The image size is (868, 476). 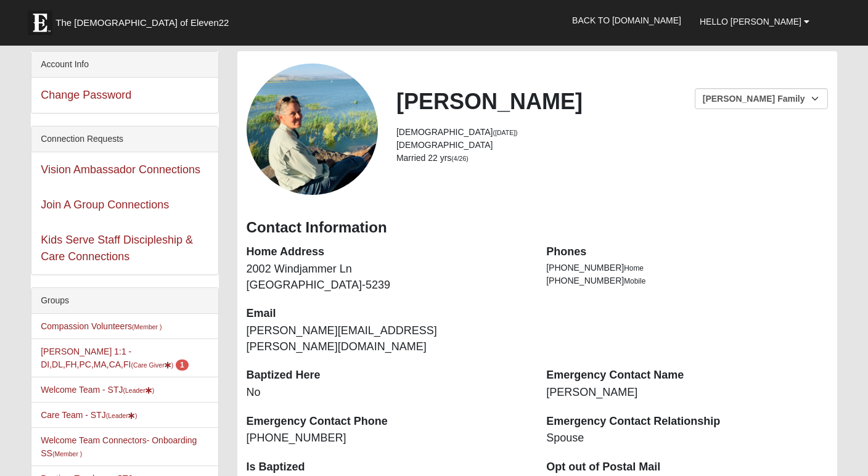 I want to click on a: Welcome Team - STJ(Leader), so click(x=98, y=390).